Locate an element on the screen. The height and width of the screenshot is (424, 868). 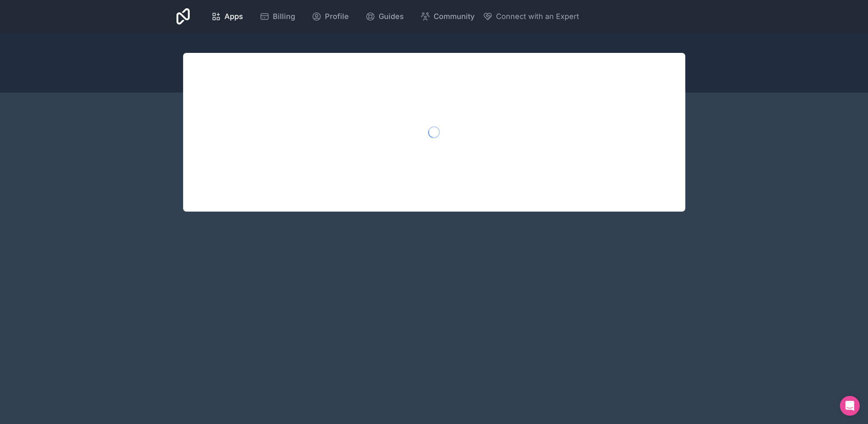
span: Profile is located at coordinates (337, 17).